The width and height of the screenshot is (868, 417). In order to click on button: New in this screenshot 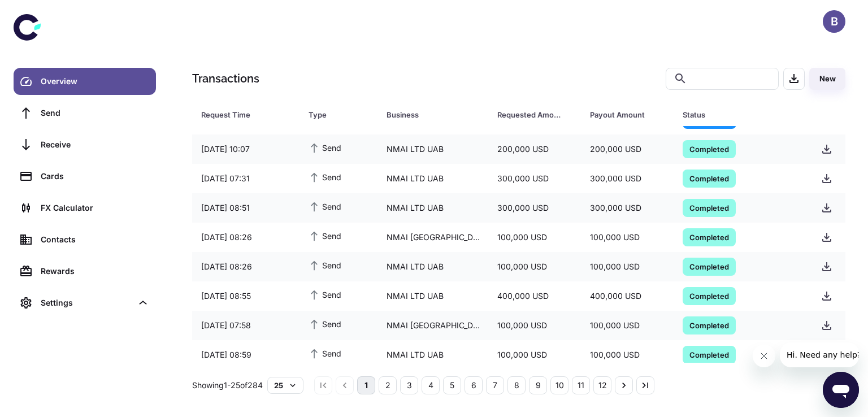, I will do `click(828, 79)`.